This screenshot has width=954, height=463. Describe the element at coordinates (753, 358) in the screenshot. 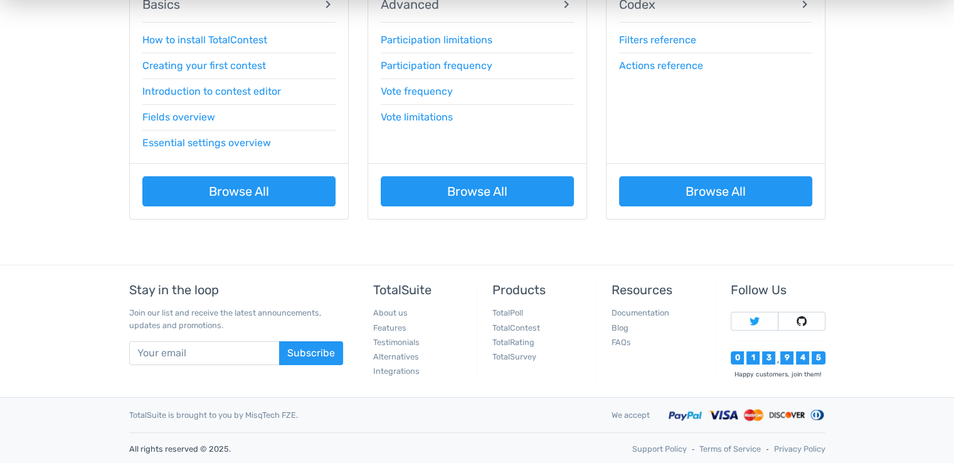

I see `div: 1` at that location.